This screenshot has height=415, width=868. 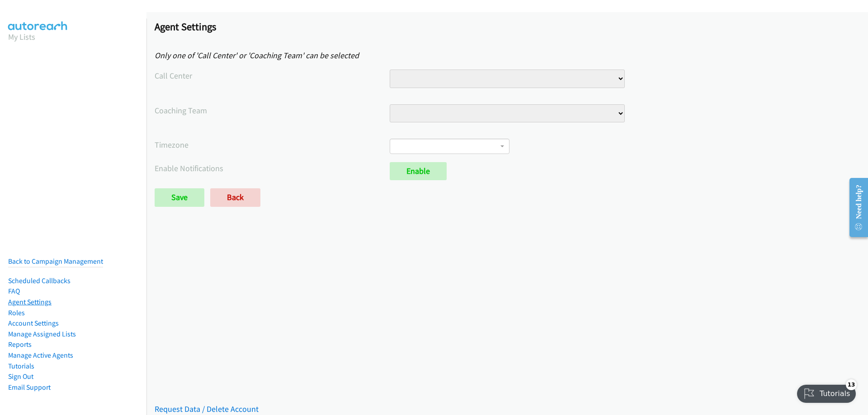 What do you see at coordinates (30, 302) in the screenshot?
I see `a: Agent Settings` at bounding box center [30, 302].